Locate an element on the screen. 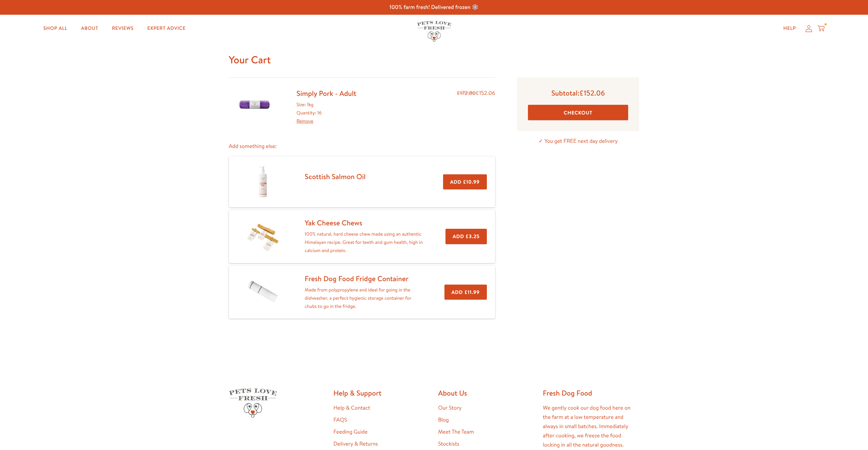 The width and height of the screenshot is (868, 450). a: About is located at coordinates (89, 28).